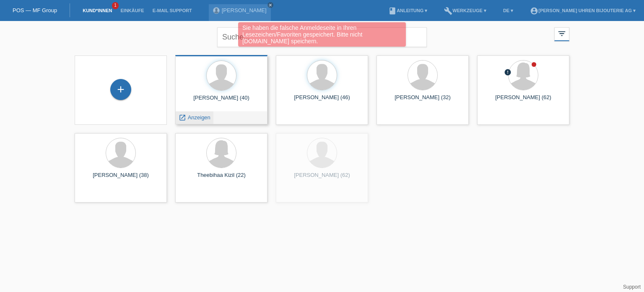  I want to click on a: DE ▾, so click(509, 10).